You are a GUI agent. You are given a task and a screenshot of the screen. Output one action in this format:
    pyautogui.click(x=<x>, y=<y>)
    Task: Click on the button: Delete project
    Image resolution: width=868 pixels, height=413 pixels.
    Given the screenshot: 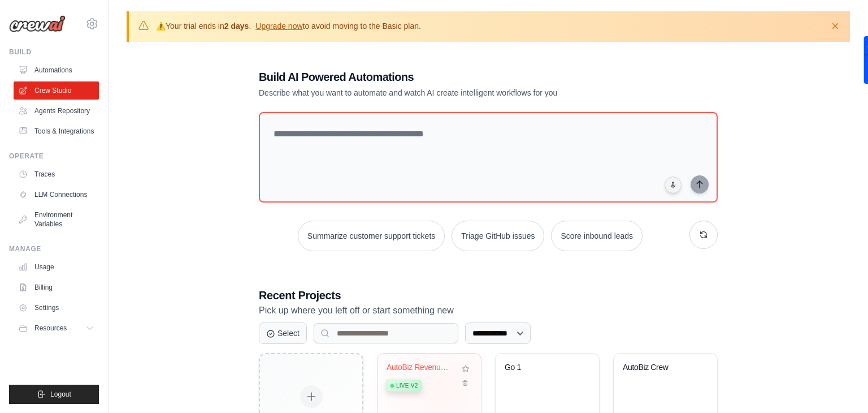 What is the action you would take?
    pyautogui.click(x=465, y=383)
    